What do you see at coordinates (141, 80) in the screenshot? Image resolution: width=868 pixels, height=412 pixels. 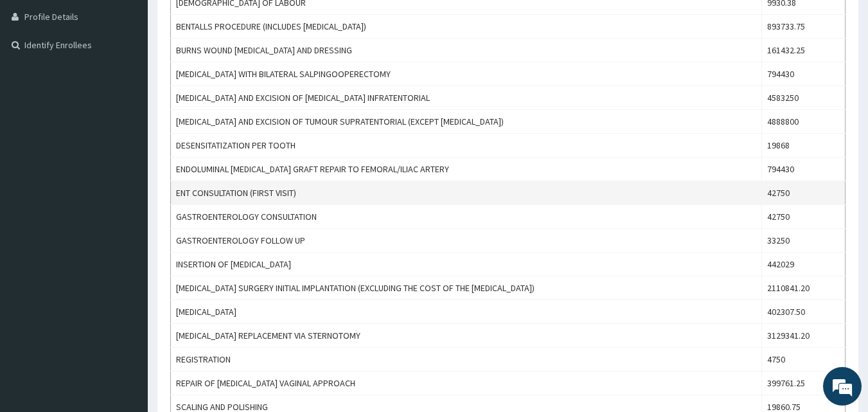 I see `div: Chat with us now` at bounding box center [141, 80].